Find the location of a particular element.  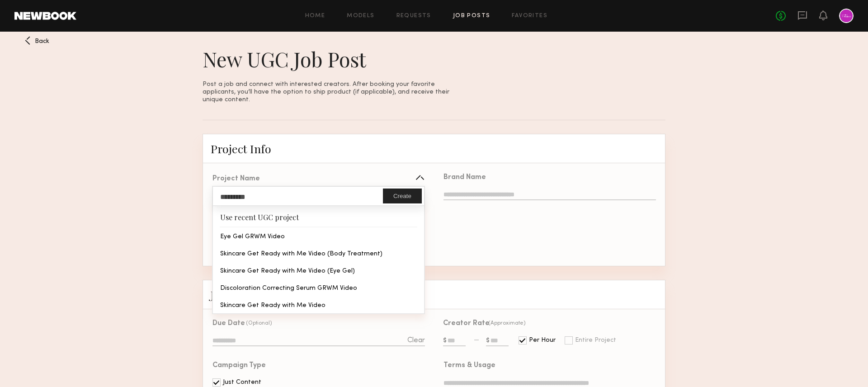

span: Job Info is located at coordinates (230, 295).